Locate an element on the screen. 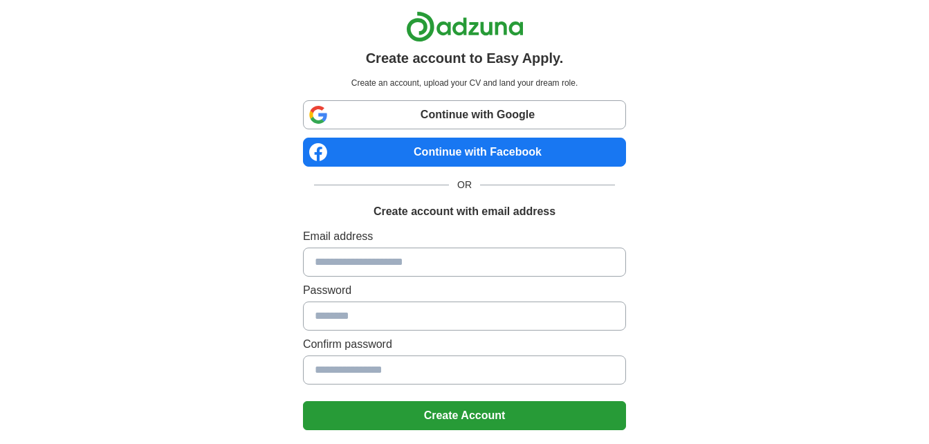  span: OR is located at coordinates (464, 185).